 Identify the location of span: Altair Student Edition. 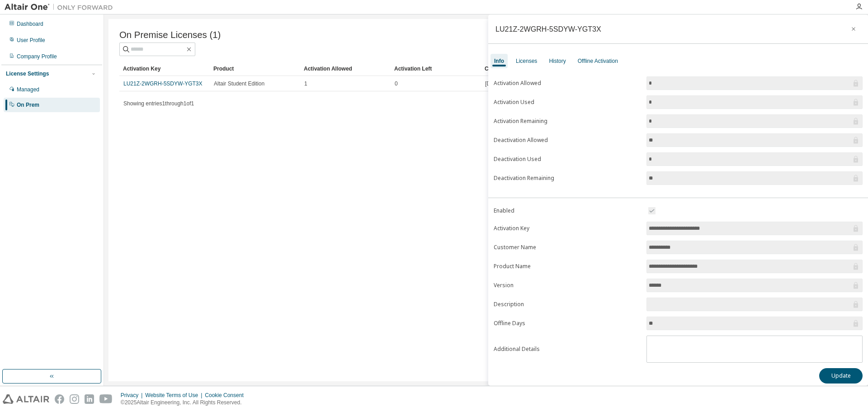
(239, 84).